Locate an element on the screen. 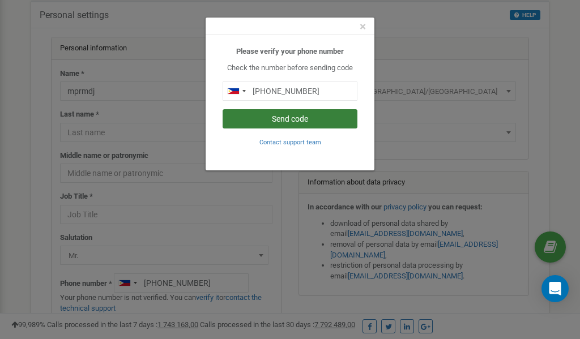 The width and height of the screenshot is (580, 339). input: 0905 123 4567 is located at coordinates (290, 91).